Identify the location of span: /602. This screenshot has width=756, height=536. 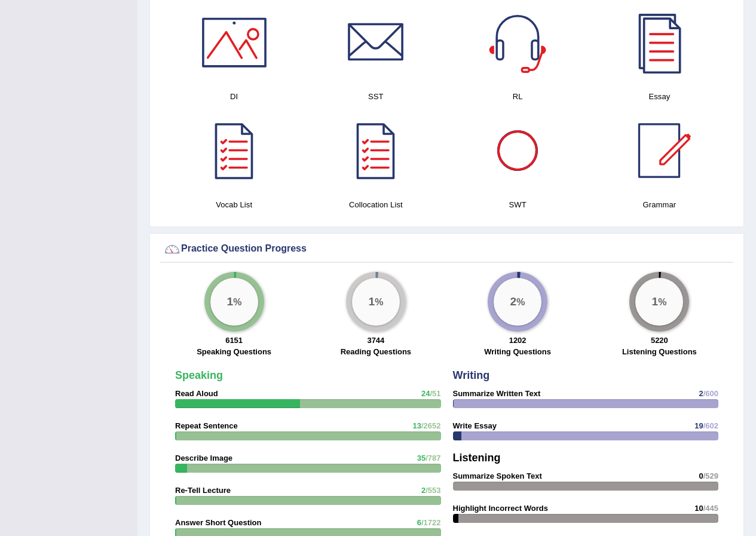
(711, 426).